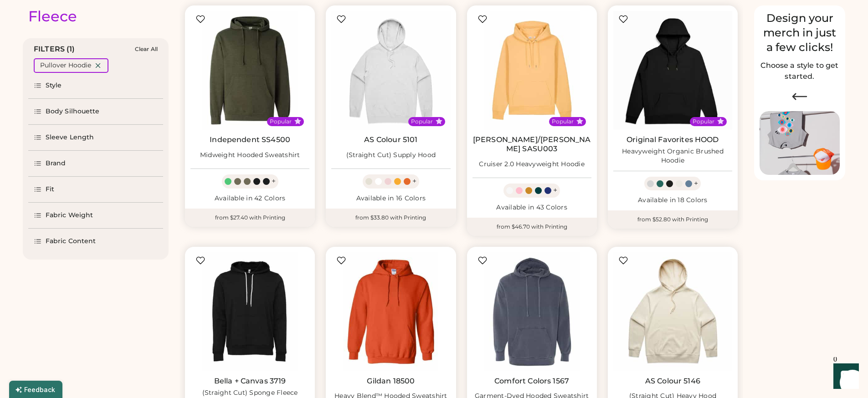 The height and width of the screenshot is (398, 868). I want to click on img: Image of Lisa Congdon Eye Print on T-Shirt and Hat, so click(800, 143).